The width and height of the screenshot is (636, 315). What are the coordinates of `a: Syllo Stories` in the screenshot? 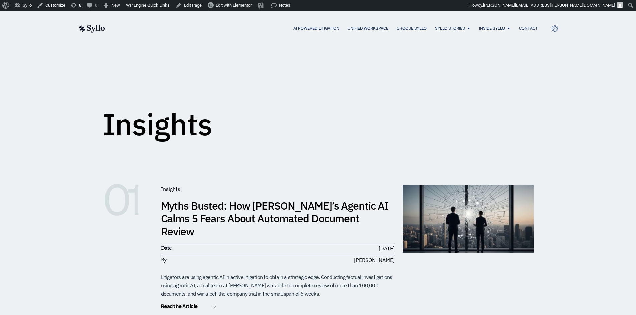 It's located at (450, 28).